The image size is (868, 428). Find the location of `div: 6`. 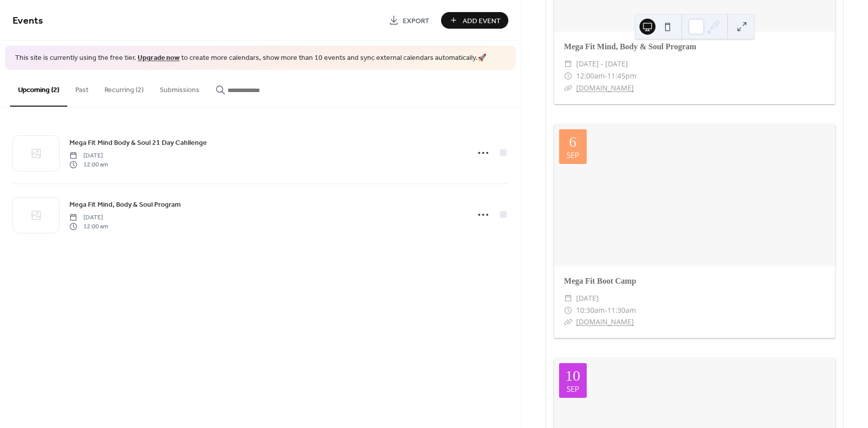

div: 6 is located at coordinates (573, 142).